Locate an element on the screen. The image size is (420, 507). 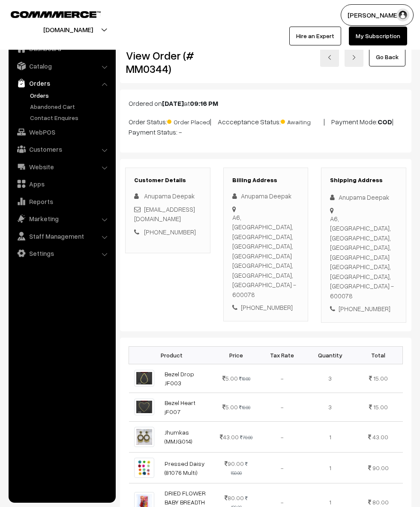
a: Customers is located at coordinates (62, 149).